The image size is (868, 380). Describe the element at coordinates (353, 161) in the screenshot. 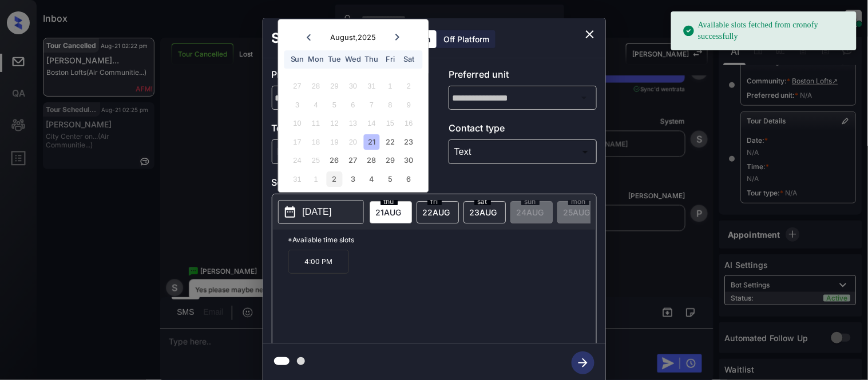

I see `div: Choose Wednesday, August 27th, 2025` at that location.